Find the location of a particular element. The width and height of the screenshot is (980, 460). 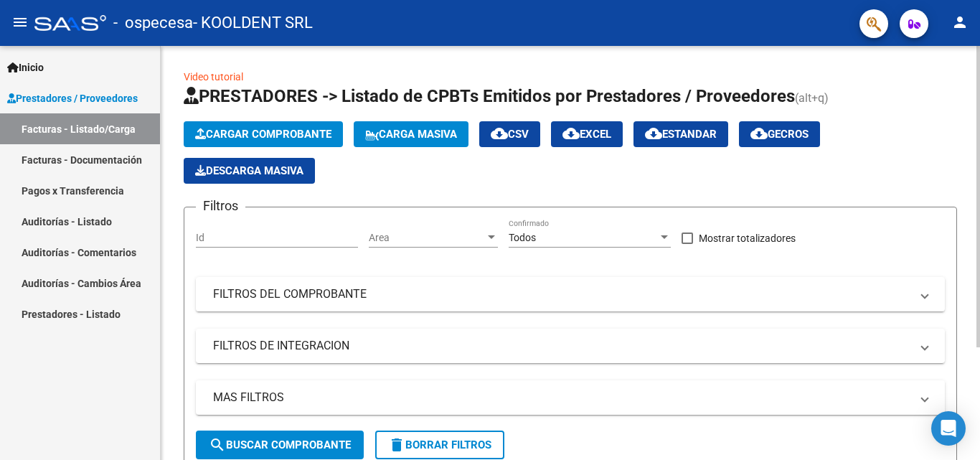

mat-icon: search is located at coordinates (218, 445).